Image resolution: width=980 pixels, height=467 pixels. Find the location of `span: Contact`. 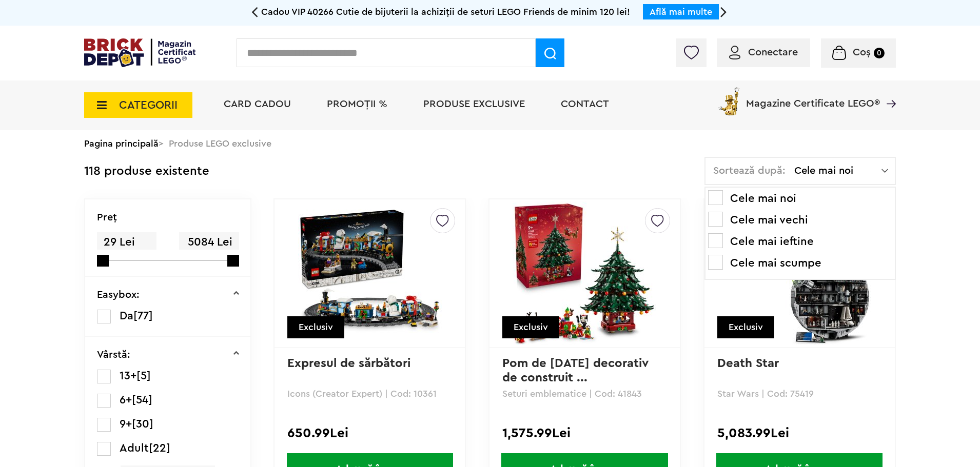

span: Contact is located at coordinates (585, 104).